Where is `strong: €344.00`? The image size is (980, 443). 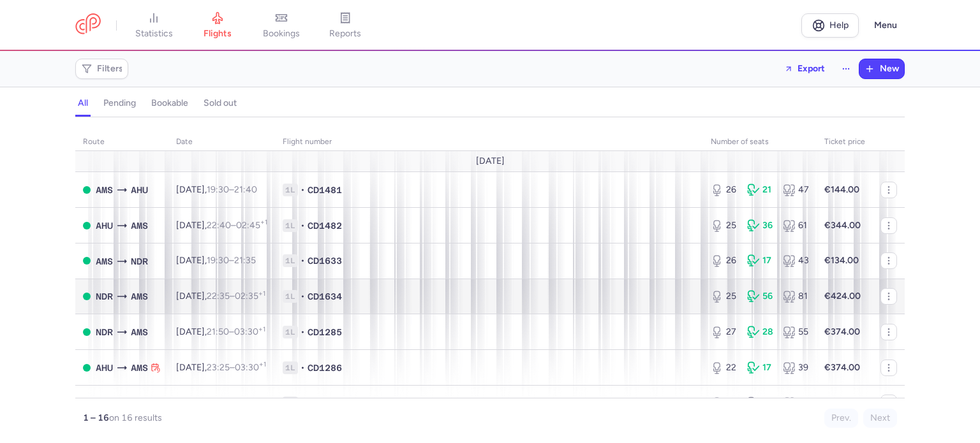 strong: €344.00 is located at coordinates (842, 225).